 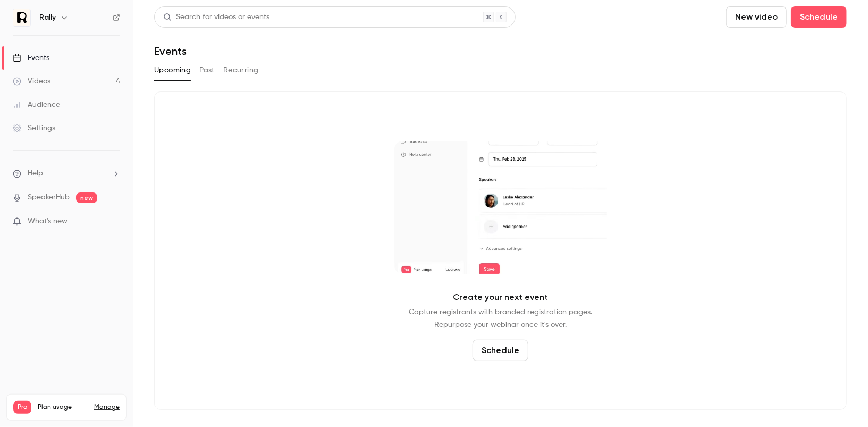 I want to click on button: Recurring, so click(x=241, y=70).